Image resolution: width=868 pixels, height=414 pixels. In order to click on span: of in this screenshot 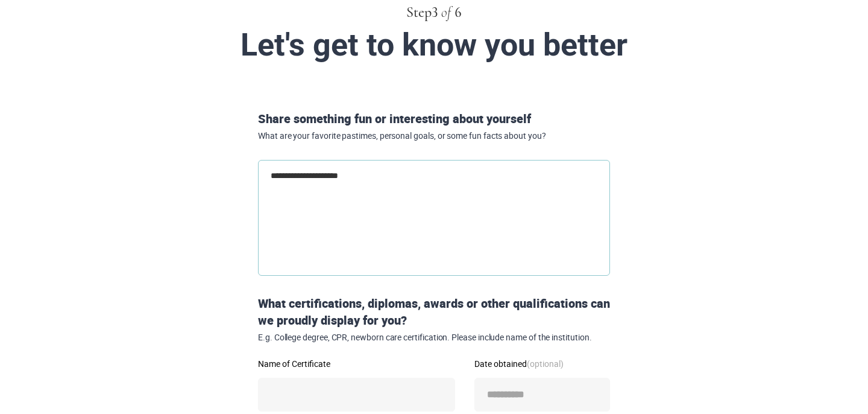, I will do `click(446, 13)`.